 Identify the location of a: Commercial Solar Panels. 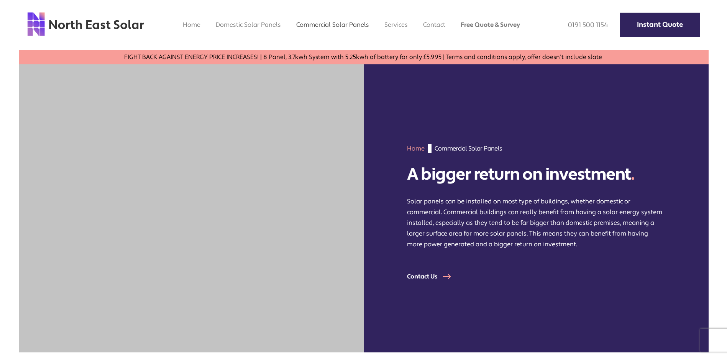
(333, 25).